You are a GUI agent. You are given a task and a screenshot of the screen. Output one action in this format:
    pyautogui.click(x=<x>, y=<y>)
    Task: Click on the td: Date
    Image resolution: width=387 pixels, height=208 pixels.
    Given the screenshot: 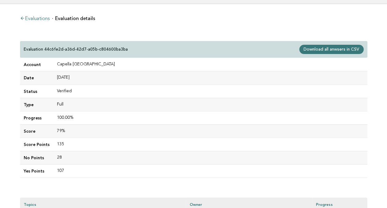 What is the action you would take?
    pyautogui.click(x=37, y=78)
    